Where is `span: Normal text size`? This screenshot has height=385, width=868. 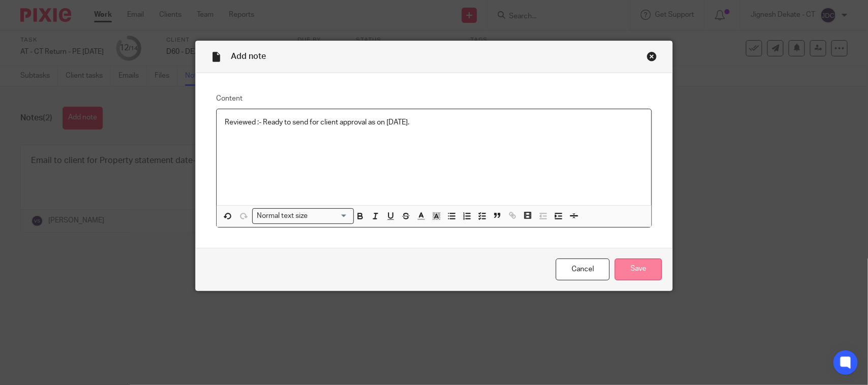 span: Normal text size is located at coordinates (282, 216).